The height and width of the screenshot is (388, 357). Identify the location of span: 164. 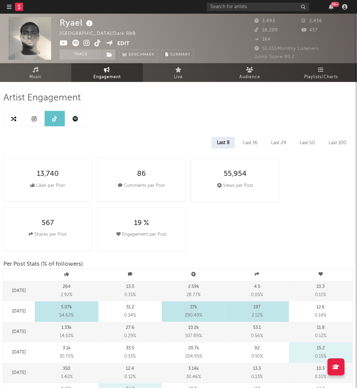
(263, 39).